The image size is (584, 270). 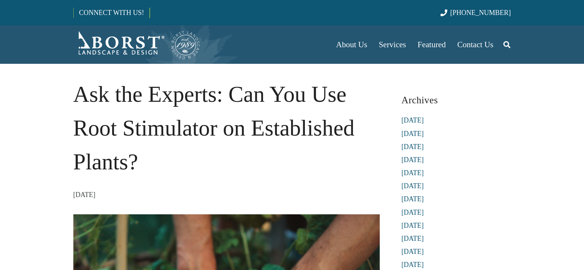 What do you see at coordinates (475, 45) in the screenshot?
I see `a: Contact Us` at bounding box center [475, 45].